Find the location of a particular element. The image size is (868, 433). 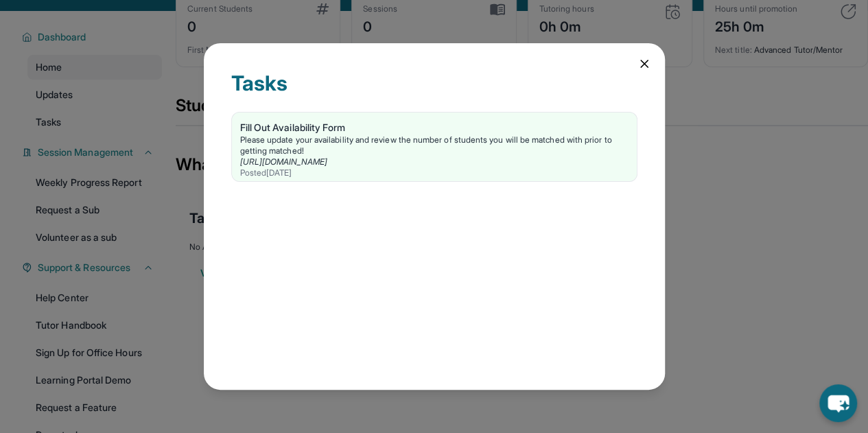

div: Fill Out Availability Form is located at coordinates (434, 128).